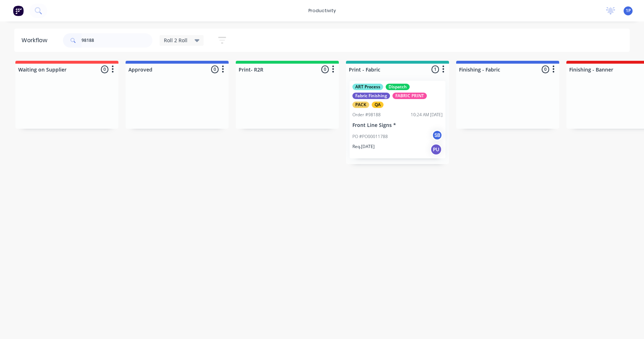 Image resolution: width=644 pixels, height=339 pixels. Describe the element at coordinates (436, 149) in the screenshot. I see `div: PU` at that location.